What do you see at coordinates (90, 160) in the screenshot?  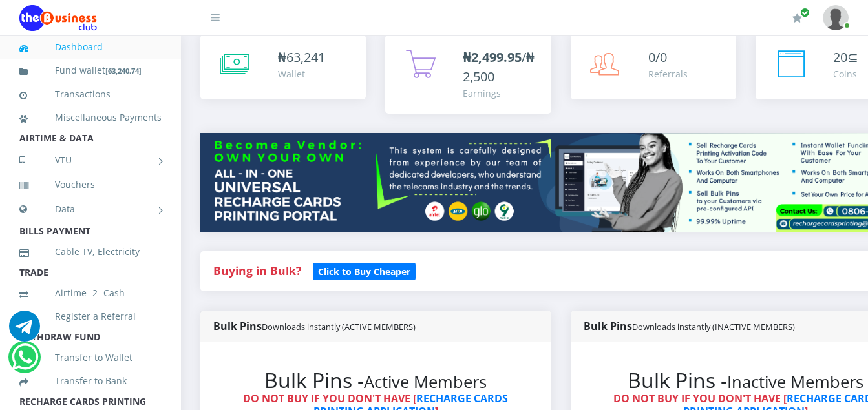 I see `a: VTU` at bounding box center [90, 160].